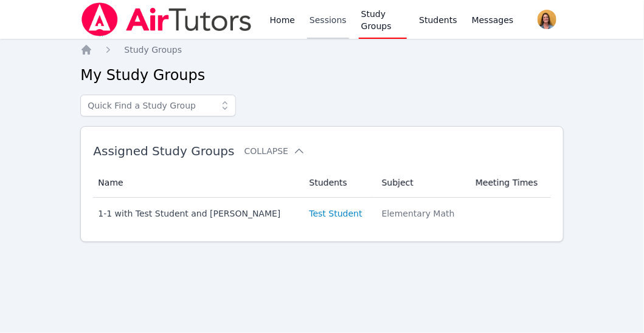 Image resolution: width=644 pixels, height=333 pixels. I want to click on span: Assigned Study Groups, so click(163, 151).